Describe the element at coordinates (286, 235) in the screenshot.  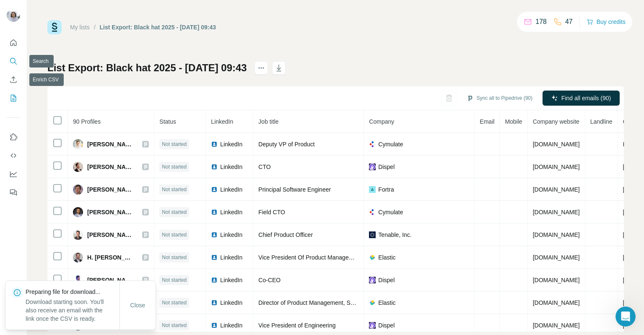
I see `span: Chief Product Officer` at that location.